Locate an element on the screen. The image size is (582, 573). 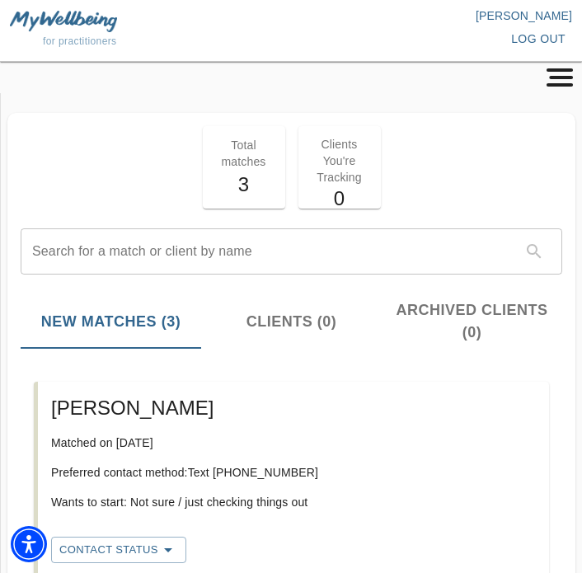
span: Clients (0) is located at coordinates (291, 322).